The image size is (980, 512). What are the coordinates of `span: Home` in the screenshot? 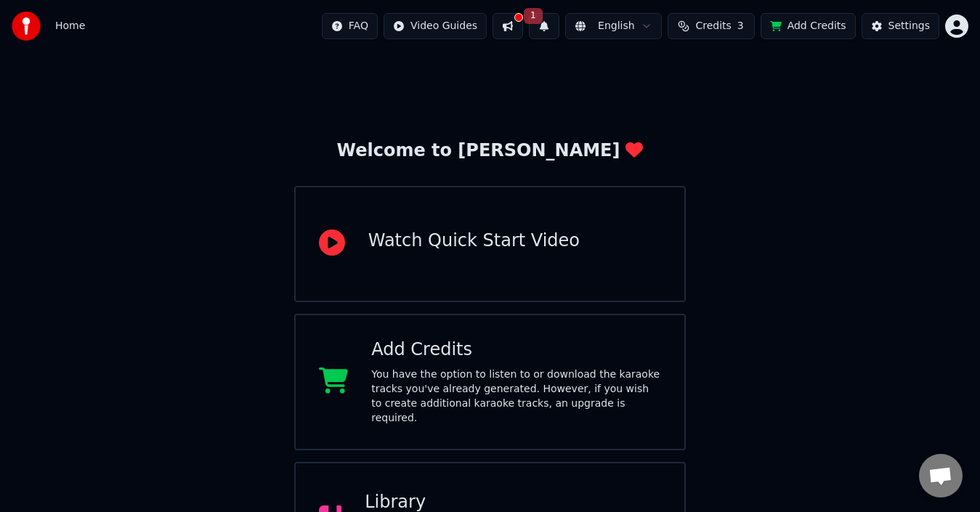 It's located at (70, 26).